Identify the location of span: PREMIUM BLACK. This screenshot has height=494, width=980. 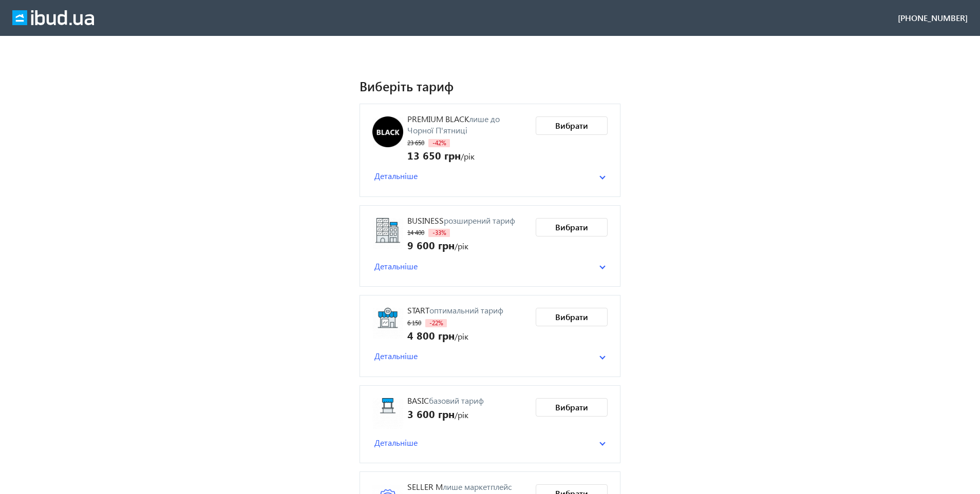
(438, 119).